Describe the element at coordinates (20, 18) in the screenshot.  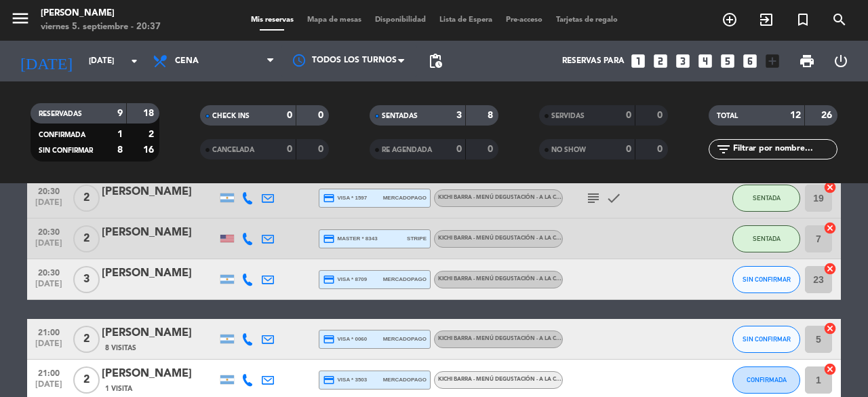
I see `i: menu` at that location.